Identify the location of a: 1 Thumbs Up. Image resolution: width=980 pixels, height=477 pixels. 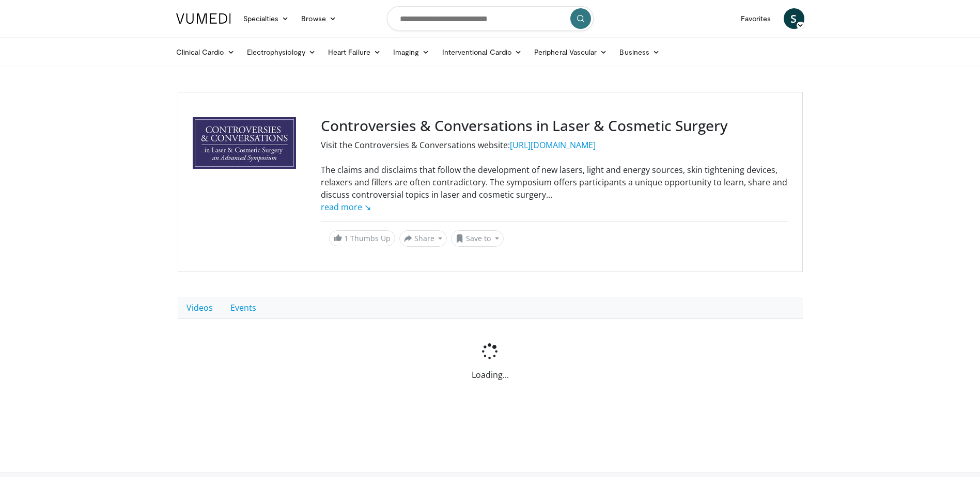
(362, 238).